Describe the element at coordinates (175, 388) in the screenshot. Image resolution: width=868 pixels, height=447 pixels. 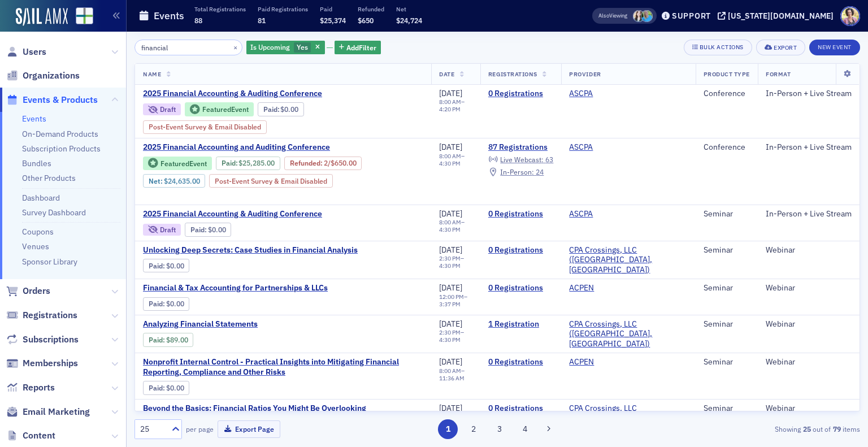
I see `span: $0.00` at that location.